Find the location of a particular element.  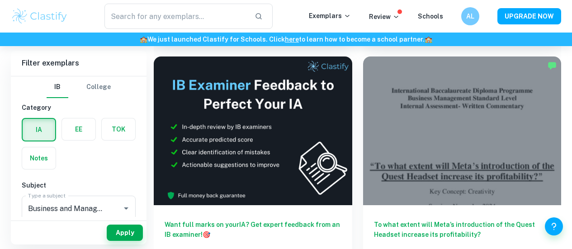

img: Thumbnail is located at coordinates (253, 131).